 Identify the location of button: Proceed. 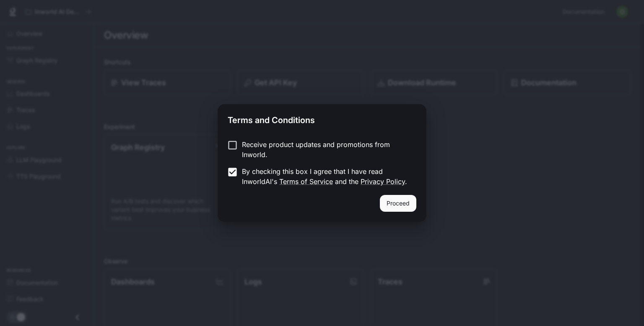
(398, 203).